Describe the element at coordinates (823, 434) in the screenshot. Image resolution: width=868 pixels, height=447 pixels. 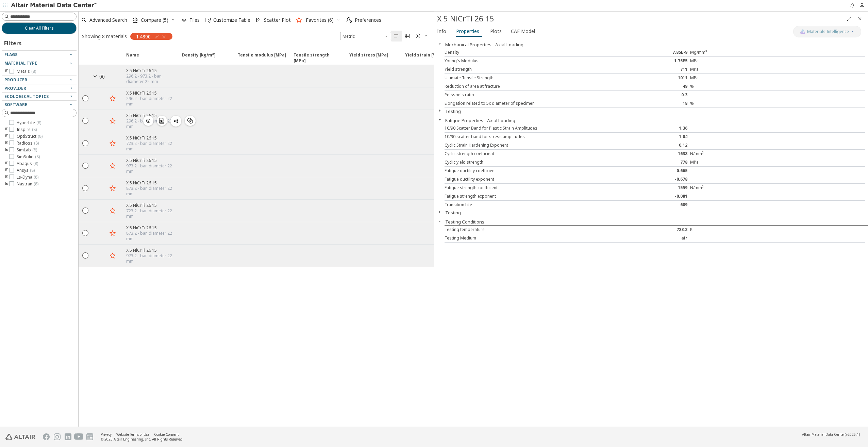
I see `span: Altair Material Data Center` at that location.